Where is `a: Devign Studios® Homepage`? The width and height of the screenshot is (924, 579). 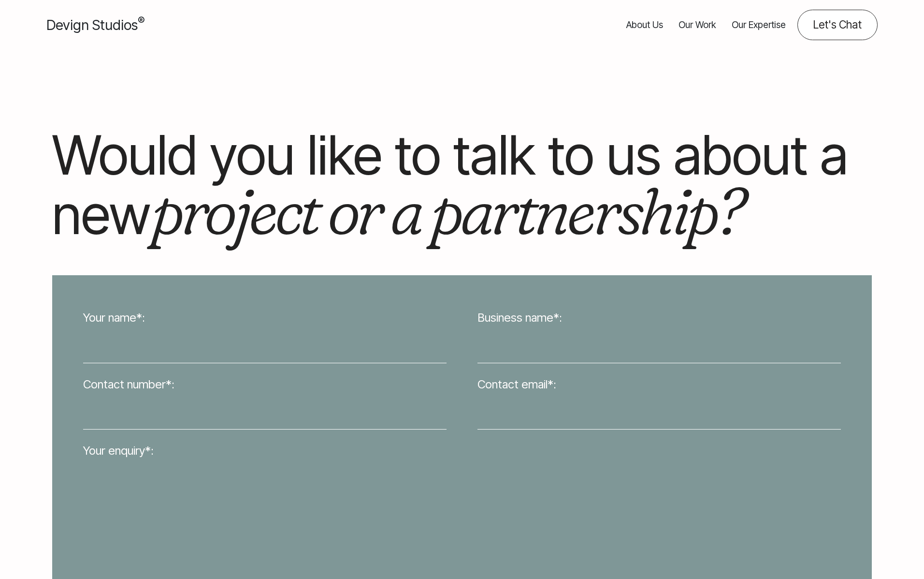
a: Devign Studios® Homepage is located at coordinates (95, 25).